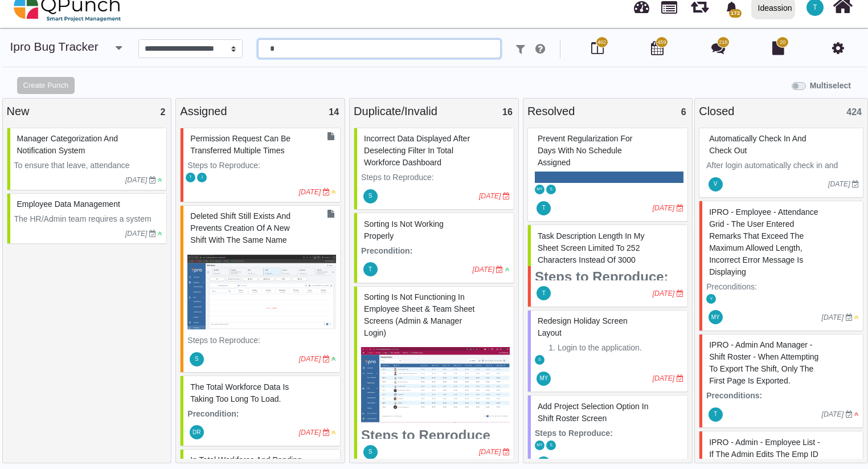 This screenshot has width=868, height=469. Describe the element at coordinates (261, 292) in the screenshot. I see `img: 9fbedff4-65f7-4939-bece-a355706be999.png` at that location.